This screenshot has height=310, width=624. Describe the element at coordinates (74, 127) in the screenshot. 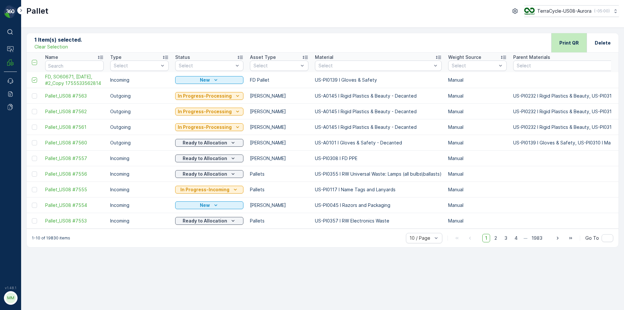

I see `a: Pallet_US08 #7561` at that location.